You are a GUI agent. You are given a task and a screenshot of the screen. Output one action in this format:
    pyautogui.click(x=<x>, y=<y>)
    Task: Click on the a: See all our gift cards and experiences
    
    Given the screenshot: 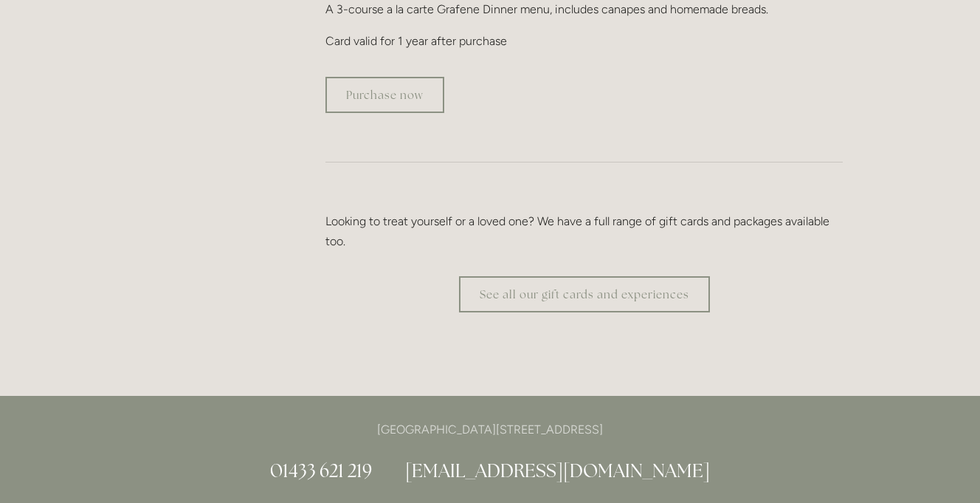 What is the action you would take?
    pyautogui.click(x=584, y=294)
    